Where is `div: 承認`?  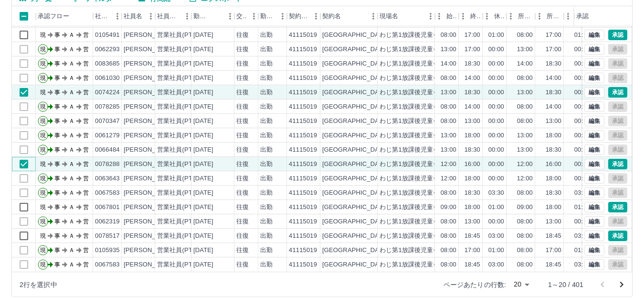 div: 承認 is located at coordinates (583, 16).